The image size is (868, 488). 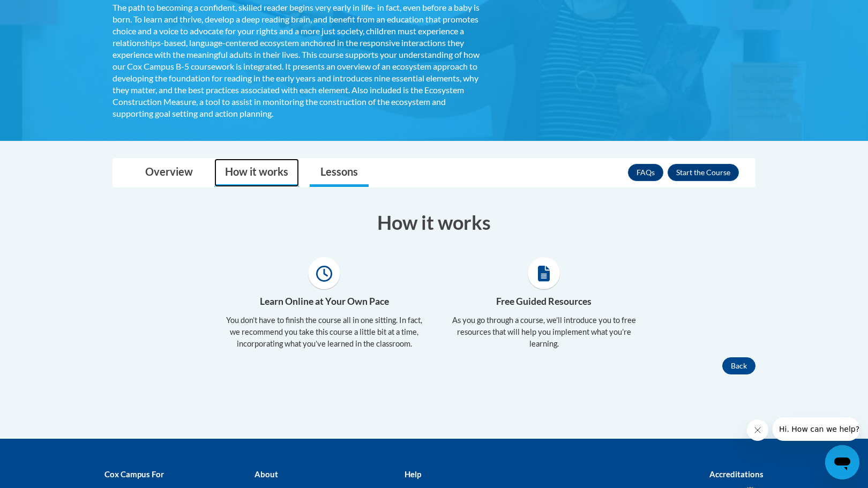 I want to click on b: Accreditations, so click(x=736, y=474).